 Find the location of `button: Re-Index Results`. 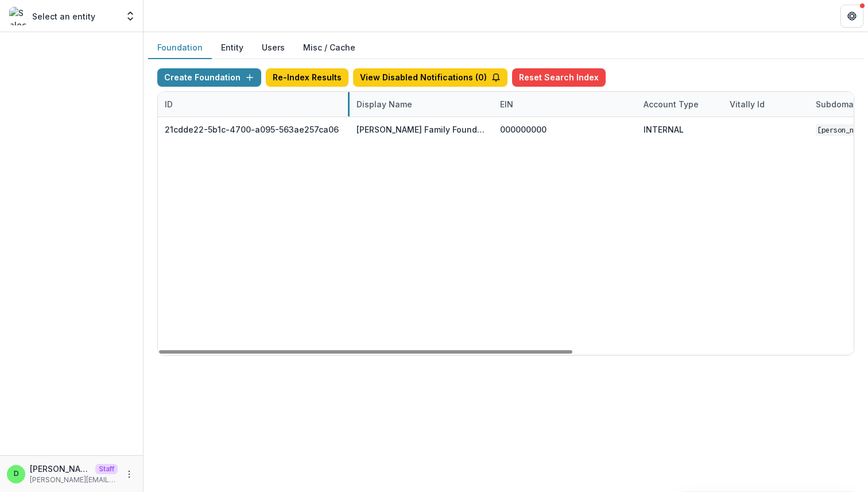

button: Re-Index Results is located at coordinates (307, 78).